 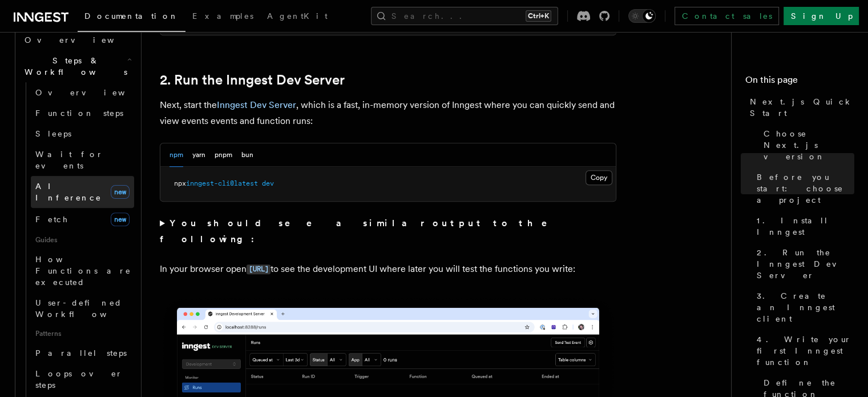 I want to click on span: Loops over steps, so click(x=78, y=379).